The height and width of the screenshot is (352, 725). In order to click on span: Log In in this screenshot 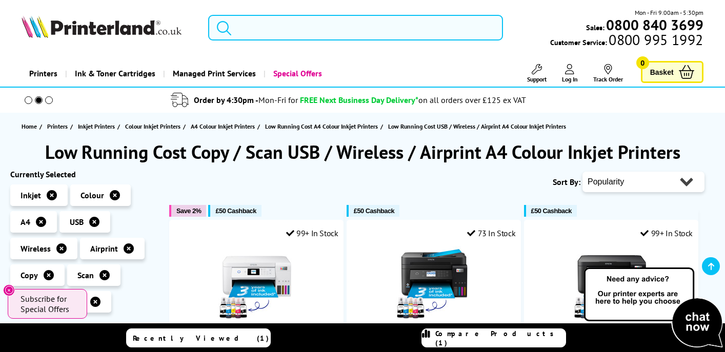, I will do `click(569, 79)`.